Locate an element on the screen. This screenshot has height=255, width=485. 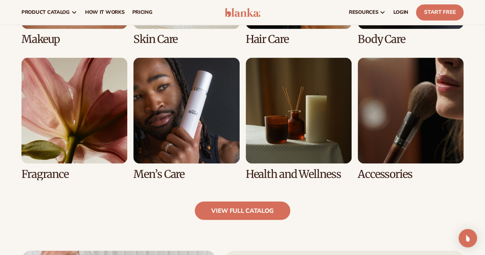
div: 7 / 8 is located at coordinates (299, 119).